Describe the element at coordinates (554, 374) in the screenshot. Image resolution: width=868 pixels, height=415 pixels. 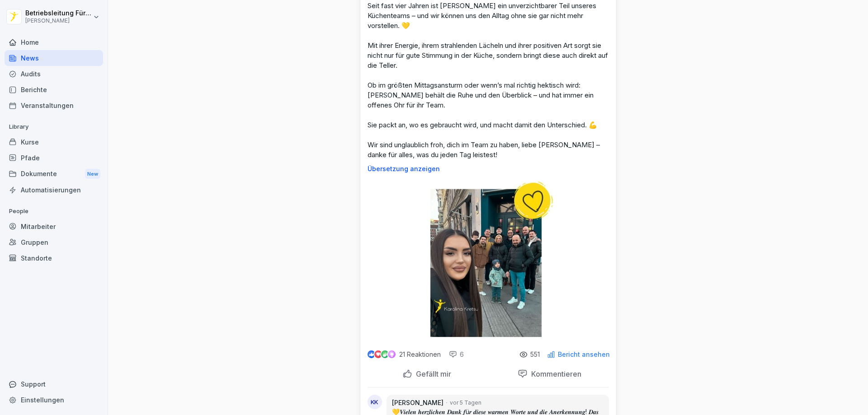
I see `p: Kommentieren` at that location.